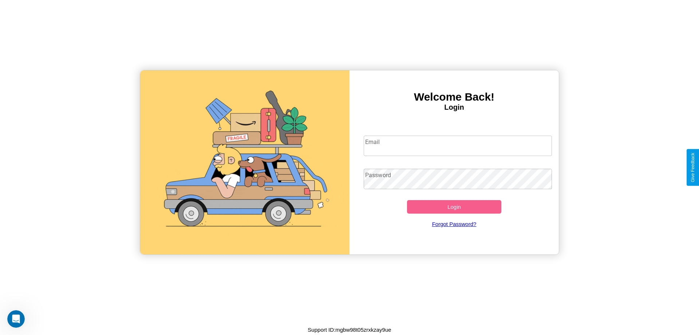 The height and width of the screenshot is (335, 699). I want to click on div: Give Feedback, so click(693, 167).